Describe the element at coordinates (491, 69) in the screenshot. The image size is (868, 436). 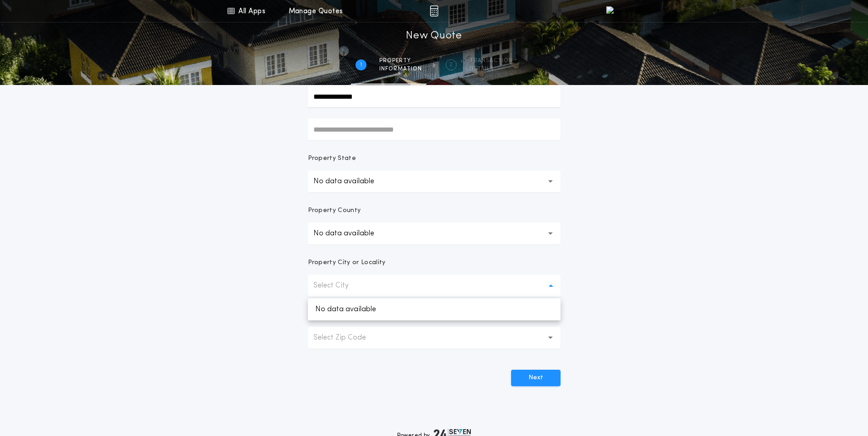
I see `span: details` at that location.